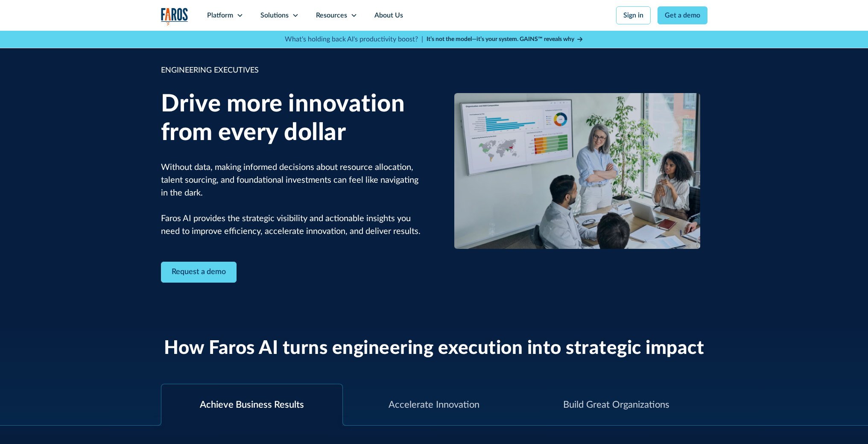 This screenshot has width=868, height=444. Describe the element at coordinates (252, 404) in the screenshot. I see `div: Achieve Business Results` at that location.